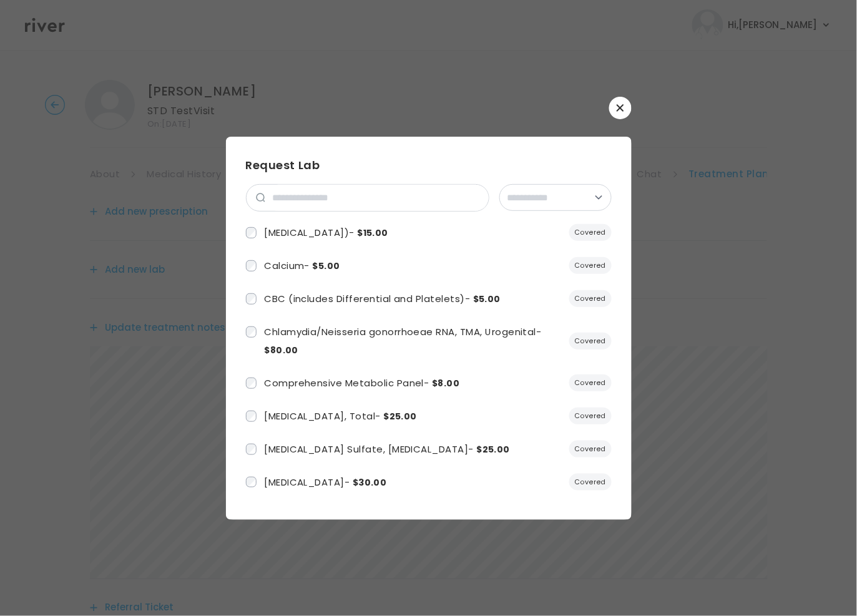 This screenshot has height=616, width=857. I want to click on span: Chlamydia/Neisseria gonorrhoeae RNA, TMA, Urogenital -, so click(402, 341).